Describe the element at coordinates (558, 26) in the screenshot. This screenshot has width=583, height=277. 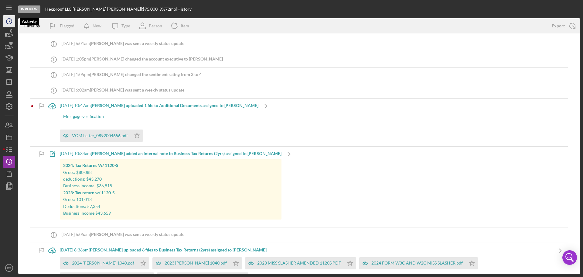
I see `div: Export` at that location.